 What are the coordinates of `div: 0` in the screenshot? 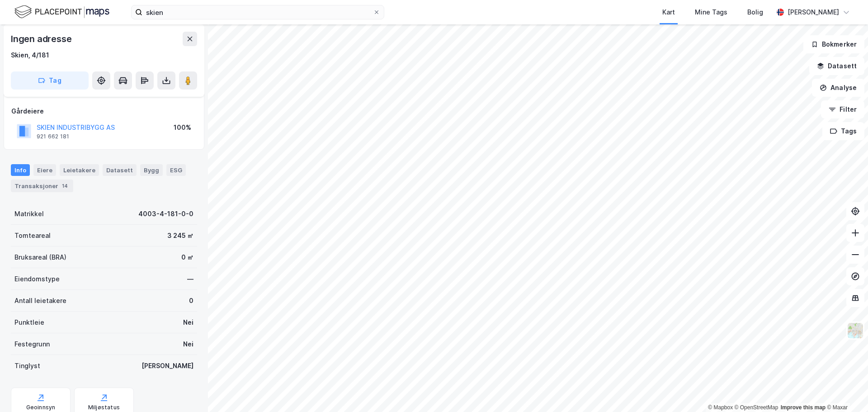 It's located at (191, 301).